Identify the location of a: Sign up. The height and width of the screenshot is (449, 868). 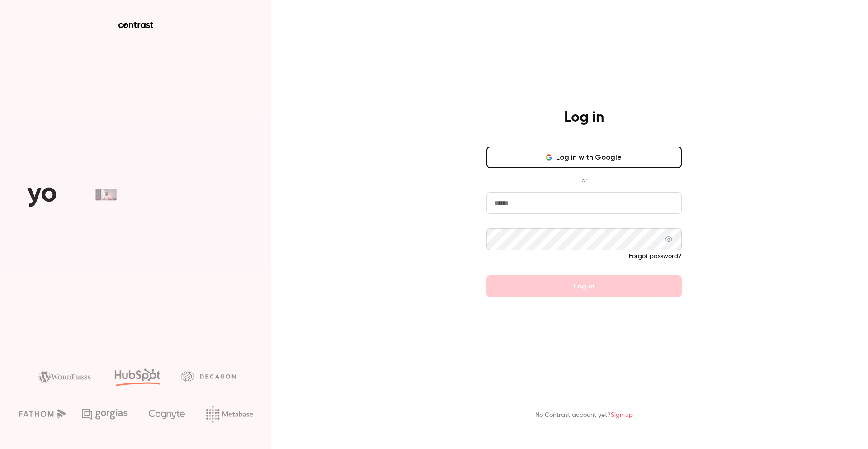
(622, 415).